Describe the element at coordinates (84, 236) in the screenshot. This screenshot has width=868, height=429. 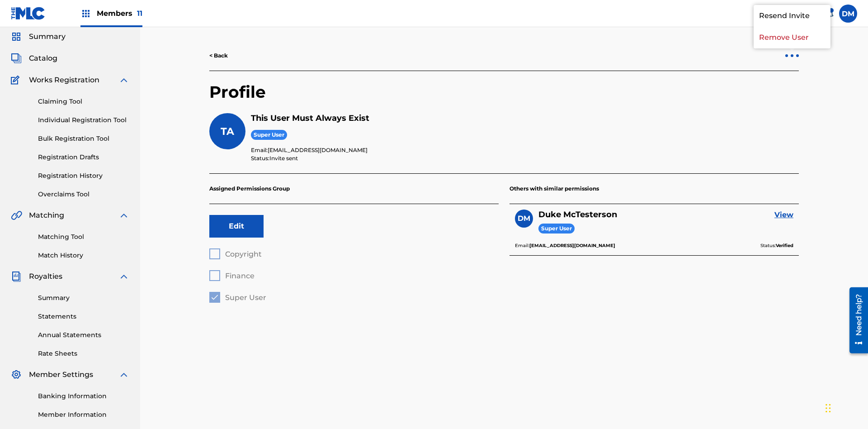
I see `a: Matching Tool` at that location.